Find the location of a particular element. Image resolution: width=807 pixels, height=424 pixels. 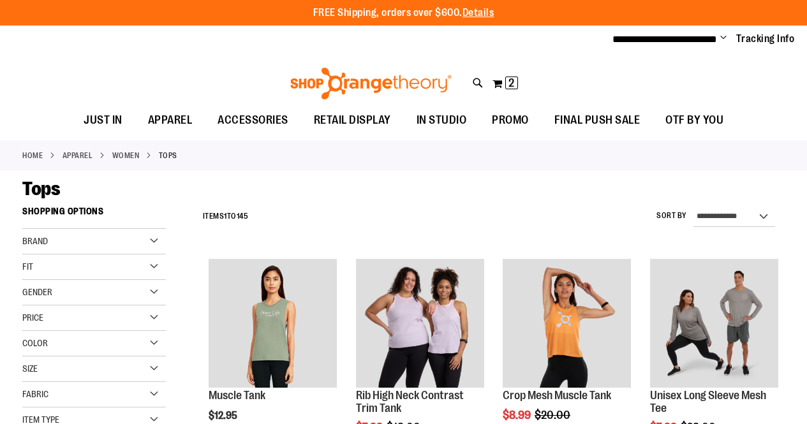

span: 2 is located at coordinates (511, 83).